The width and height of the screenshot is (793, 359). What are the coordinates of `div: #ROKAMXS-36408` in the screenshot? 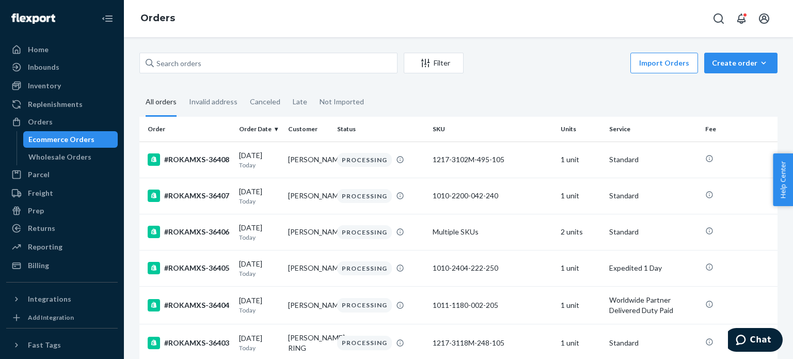 It's located at (189, 159).